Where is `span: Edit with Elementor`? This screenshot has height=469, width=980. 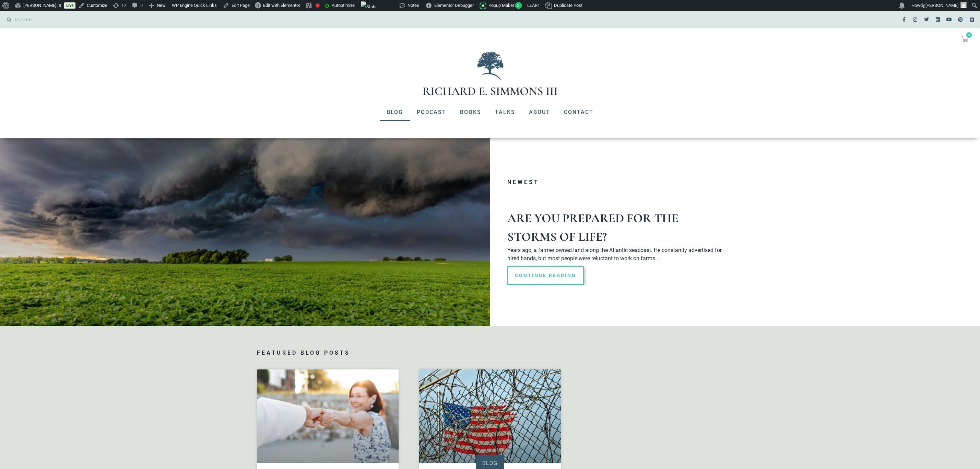 span: Edit with Elementor is located at coordinates (282, 5).